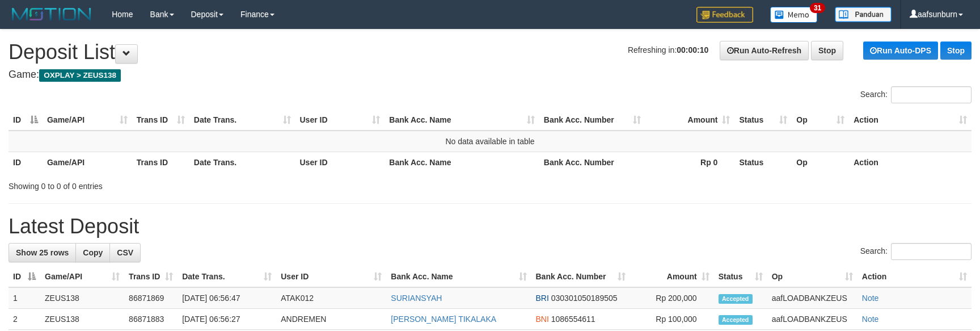  What do you see at coordinates (901, 50) in the screenshot?
I see `a: Run Auto-DPS` at bounding box center [901, 50].